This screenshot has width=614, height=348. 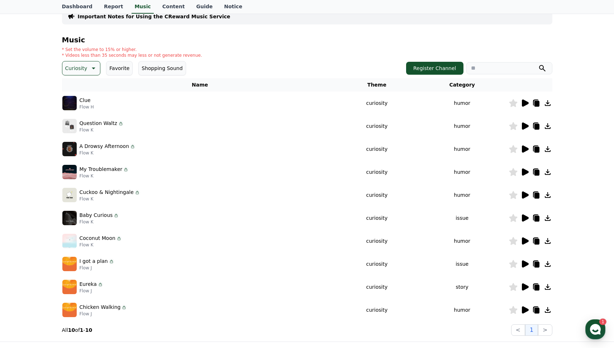 What do you see at coordinates (119, 68) in the screenshot?
I see `button: Favorite` at bounding box center [119, 68].